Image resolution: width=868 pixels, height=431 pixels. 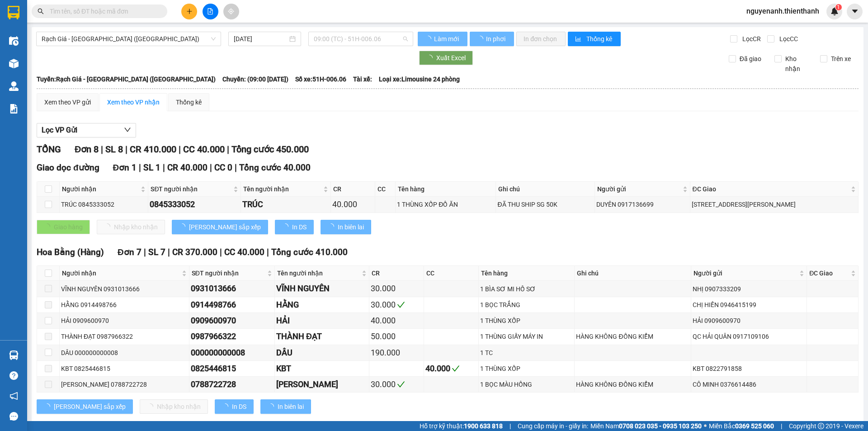 What do you see at coordinates (13, 109) in the screenshot?
I see `img: solution-icon` at bounding box center [13, 109].